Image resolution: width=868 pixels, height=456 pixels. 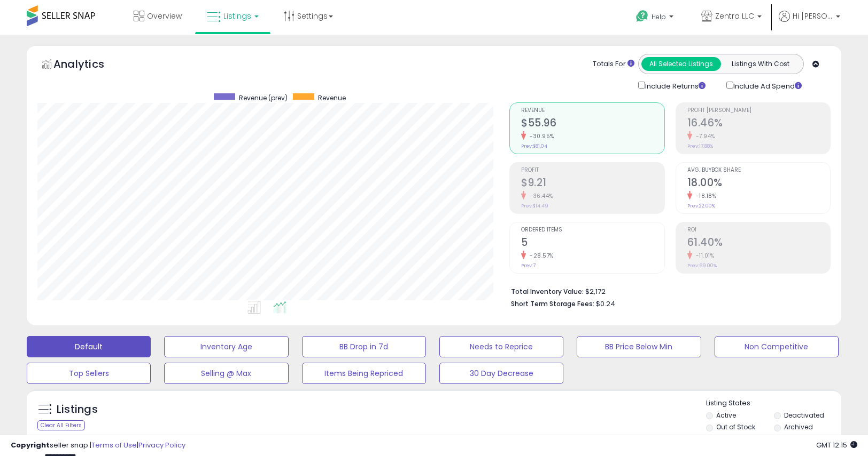 I want to click on h5: Listings, so click(x=77, y=410).